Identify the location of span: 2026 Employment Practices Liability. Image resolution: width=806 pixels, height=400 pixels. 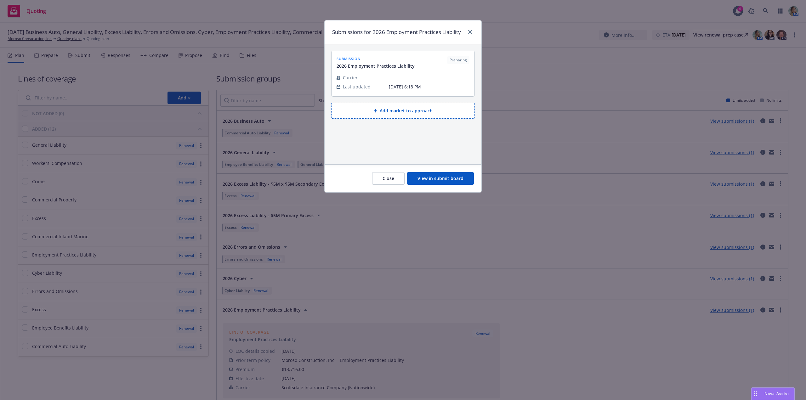
(375, 66).